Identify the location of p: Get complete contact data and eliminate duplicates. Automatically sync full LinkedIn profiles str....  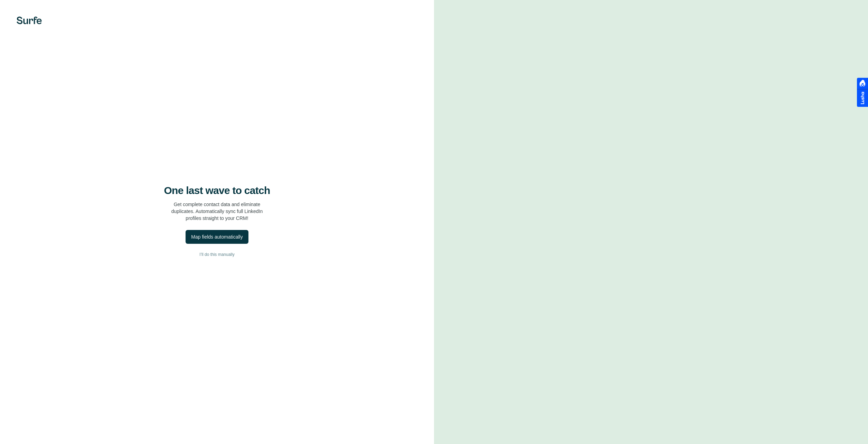
(217, 211).